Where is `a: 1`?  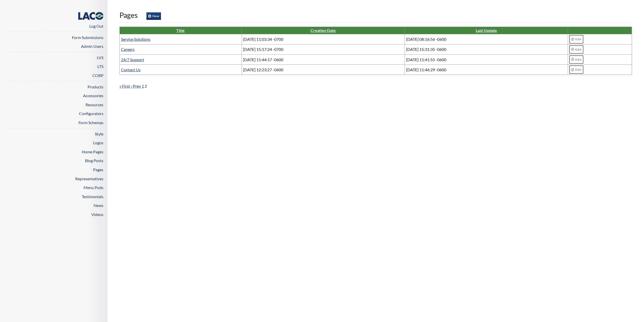
a: 1 is located at coordinates (142, 86).